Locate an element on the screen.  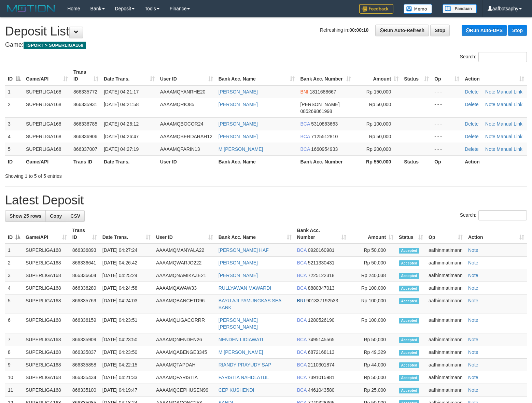
h1: Deposit List is located at coordinates (266, 31).